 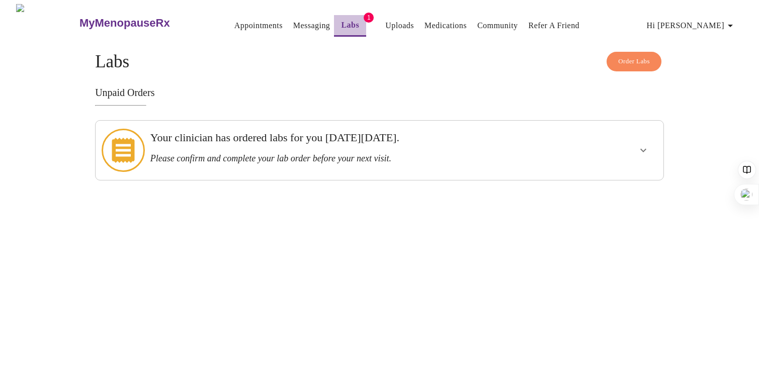 I want to click on button: Appointments, so click(x=258, y=26).